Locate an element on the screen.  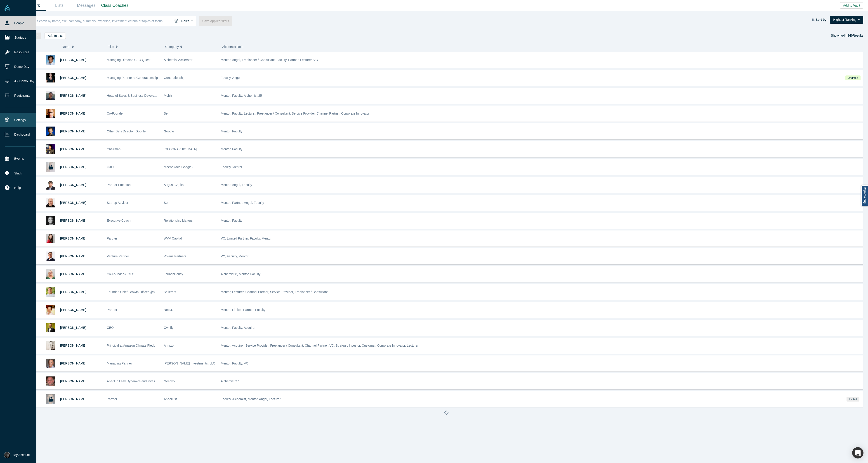
strong: 44,840 is located at coordinates (847, 35).